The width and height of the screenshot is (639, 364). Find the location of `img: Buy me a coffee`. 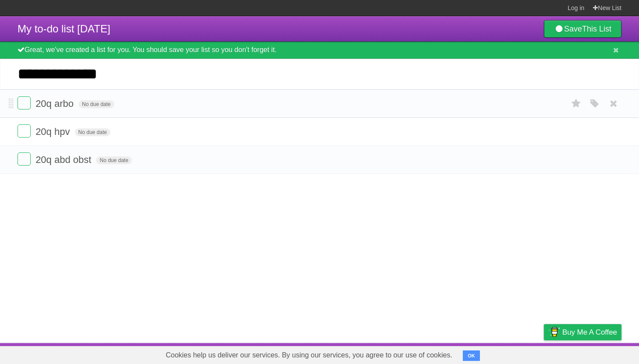

img: Buy me a coffee is located at coordinates (554, 332).